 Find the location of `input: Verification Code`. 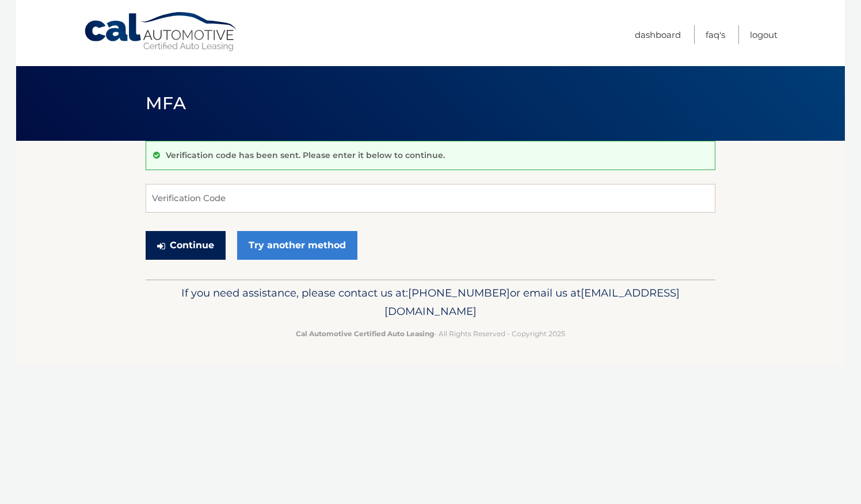

input: Verification Code is located at coordinates (430, 198).